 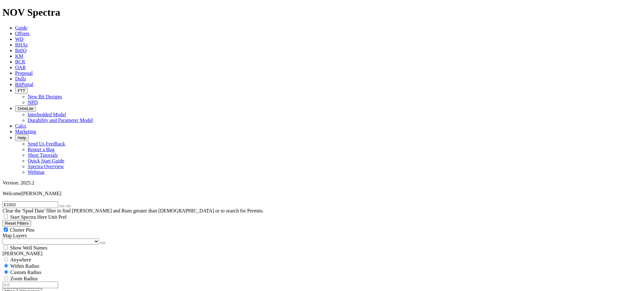 I want to click on button: Reset Filters, so click(x=16, y=223).